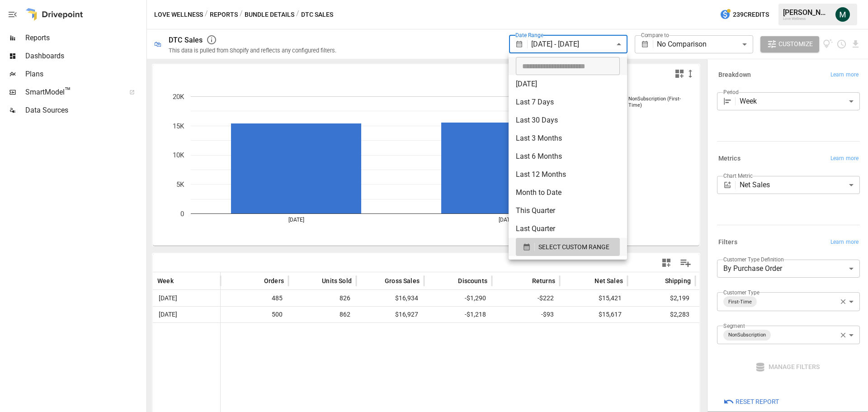 This screenshot has height=412, width=868. Describe the element at coordinates (574, 247) in the screenshot. I see `span: SELECT CUSTOM RANGE` at that location.